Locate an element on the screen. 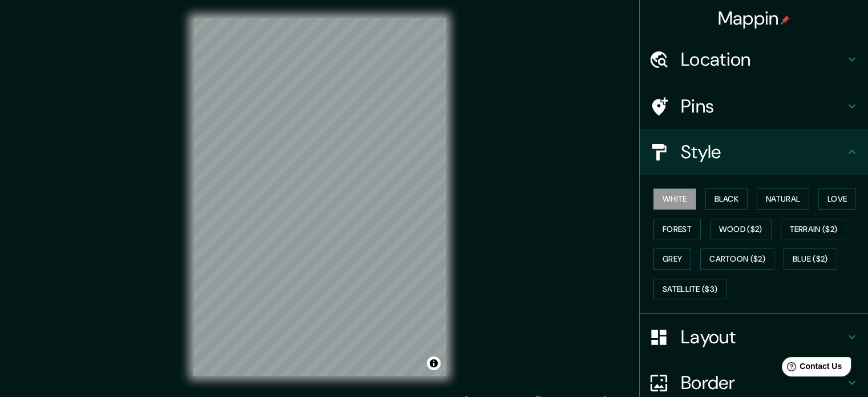 Image resolution: width=868 pixels, height=397 pixels. button: Wood ($2) is located at coordinates (741, 229).